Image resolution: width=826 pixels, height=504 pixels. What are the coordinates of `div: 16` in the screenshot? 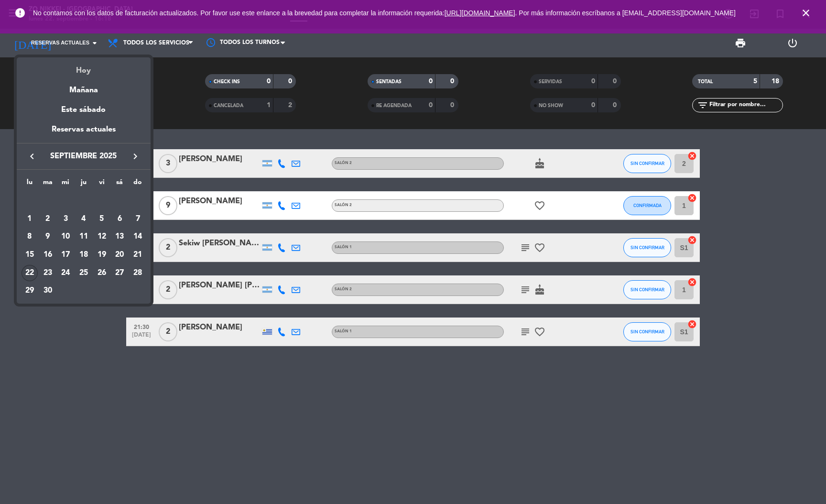 It's located at (48, 255).